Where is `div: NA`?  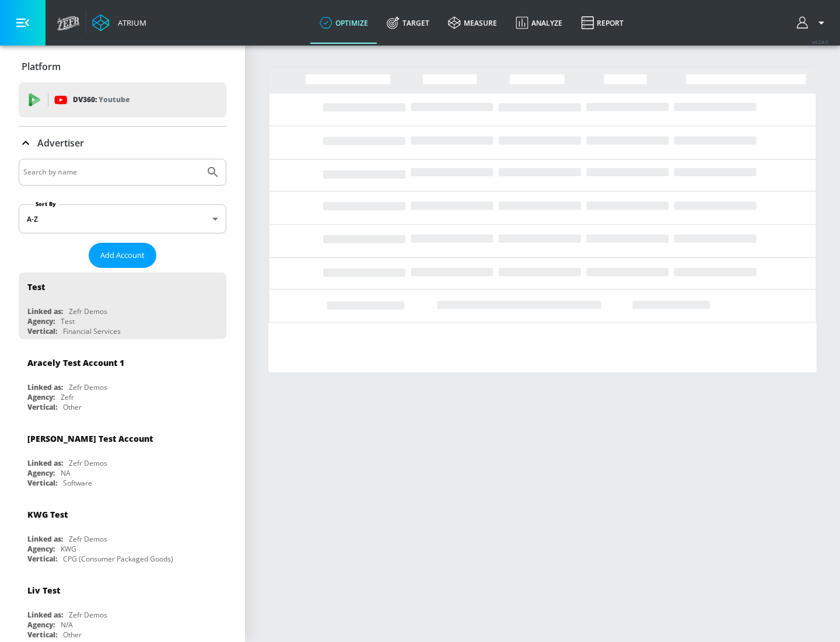 div: NA is located at coordinates (65, 473).